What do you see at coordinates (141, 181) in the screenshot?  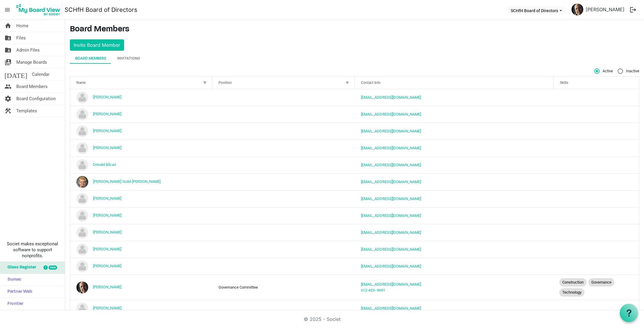 I see `td: Faye Guild-Nash is template cell column header Name` at bounding box center [141, 181].